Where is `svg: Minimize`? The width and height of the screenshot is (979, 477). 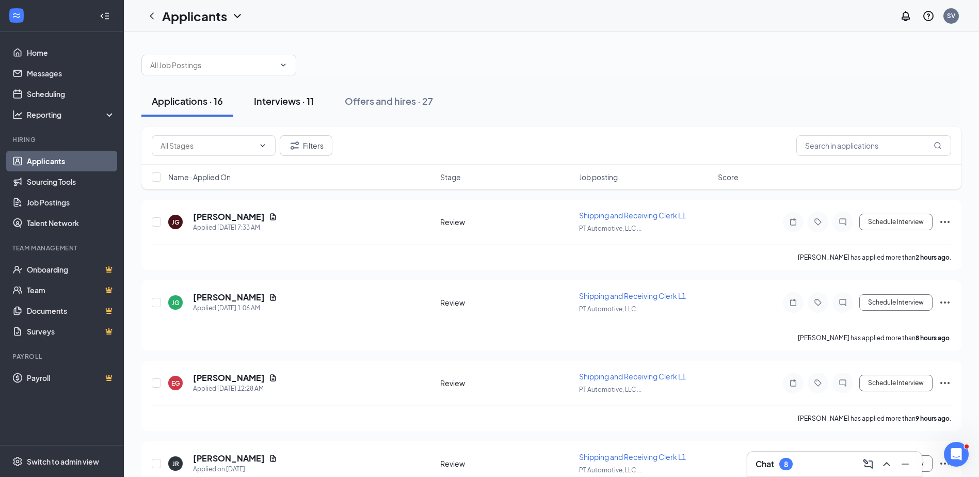
svg: Minimize is located at coordinates (905, 464).